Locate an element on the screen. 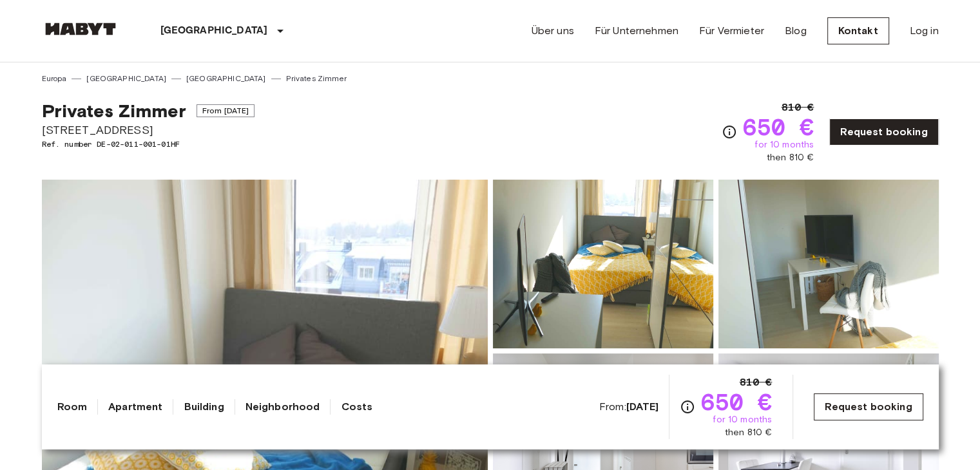  a: Apartment is located at coordinates (135, 407).